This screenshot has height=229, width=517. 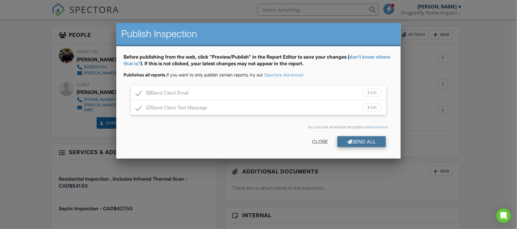 What do you see at coordinates (320, 142) in the screenshot?
I see `div: Close` at bounding box center [320, 142].